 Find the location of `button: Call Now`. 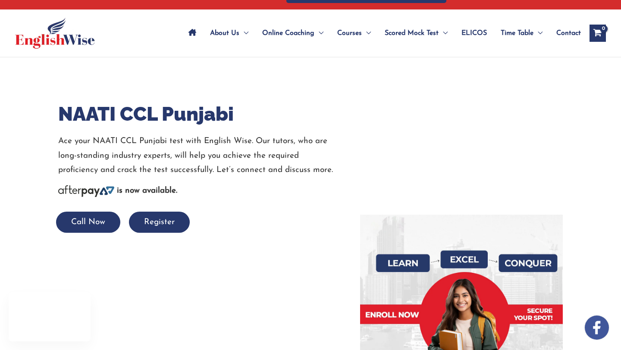

button: Call Now is located at coordinates (88, 222).